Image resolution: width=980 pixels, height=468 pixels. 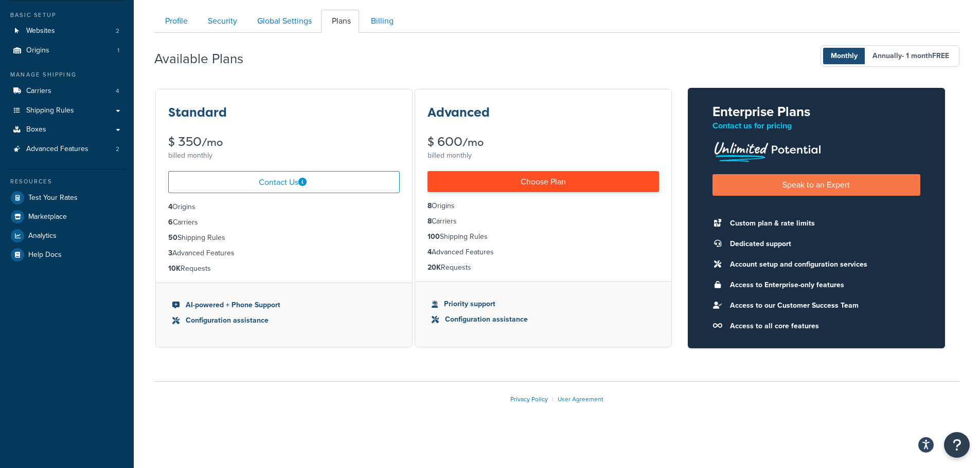 I want to click on span: Test Your Rates, so click(x=53, y=198).